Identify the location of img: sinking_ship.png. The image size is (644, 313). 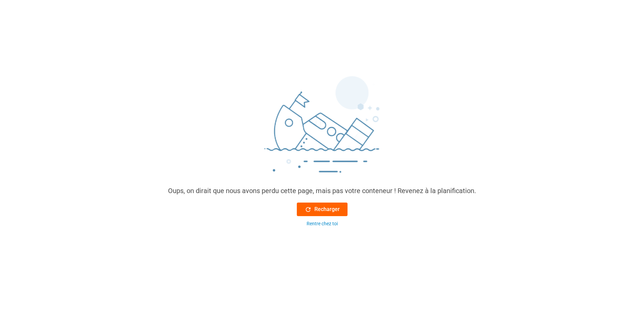
(322, 129).